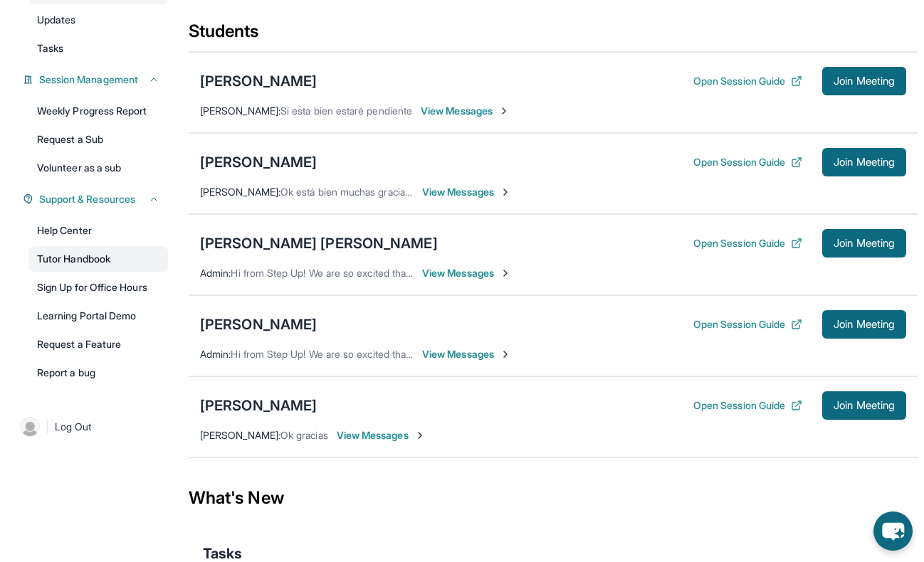 The image size is (924, 562). What do you see at coordinates (98, 231) in the screenshot?
I see `a: Help Center` at bounding box center [98, 231].